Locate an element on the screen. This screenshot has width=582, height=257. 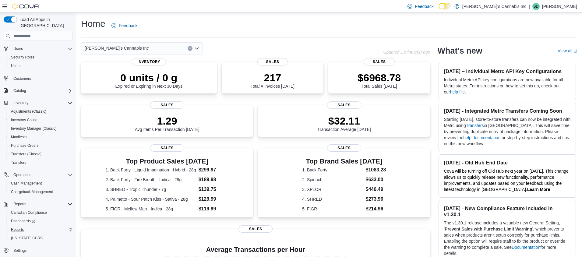
h4: Average Transactions per Hour is located at coordinates (256, 250).